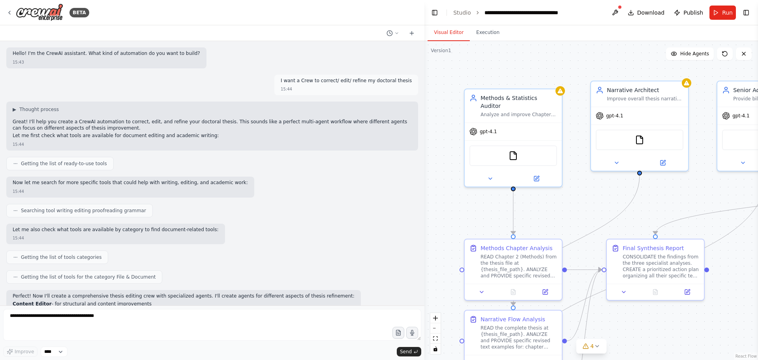 This screenshot has height=360, width=758. What do you see at coordinates (646, 13) in the screenshot?
I see `button: Download` at bounding box center [646, 13].